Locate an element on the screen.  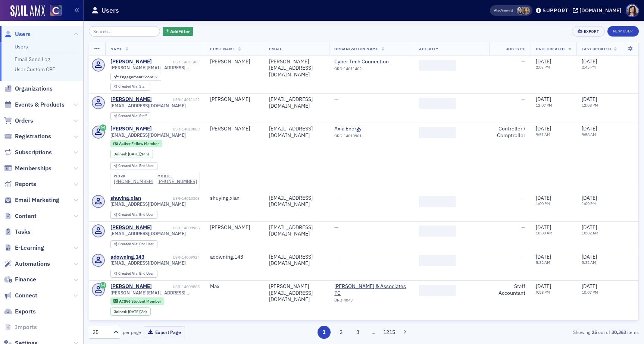
div: ORG-14011402 is located at coordinates (368, 70).